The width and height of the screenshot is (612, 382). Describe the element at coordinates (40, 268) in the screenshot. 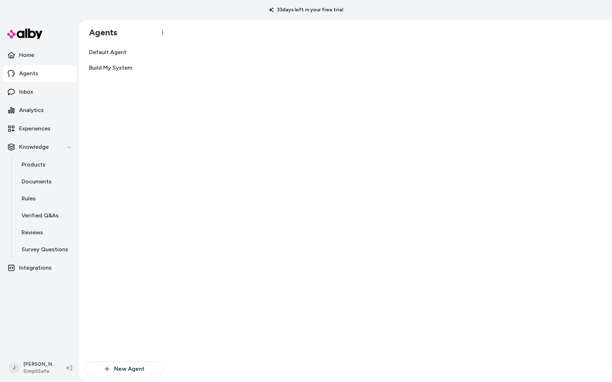

I see `a: Integrations` at that location.